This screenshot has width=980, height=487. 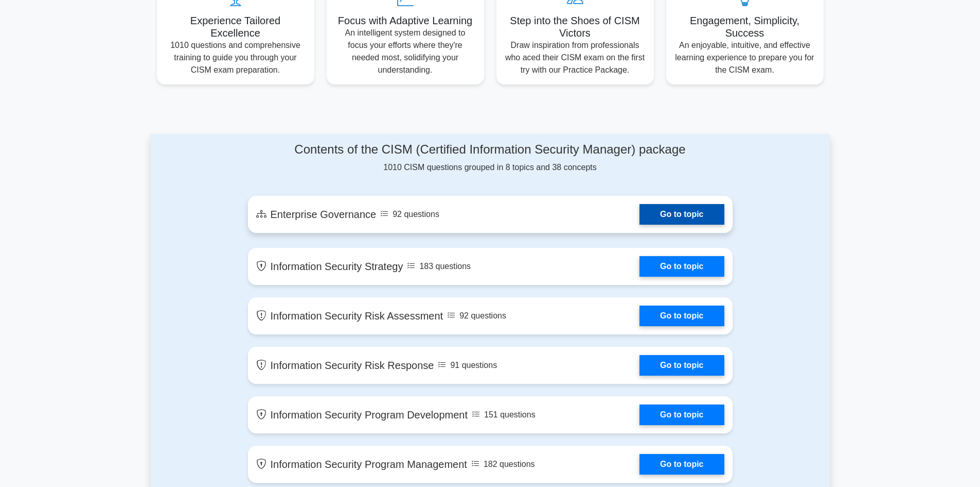 I want to click on p: Draw inspiration from professionals who aced their CISM exam on the first try with our Practice P..., so click(x=575, y=57).